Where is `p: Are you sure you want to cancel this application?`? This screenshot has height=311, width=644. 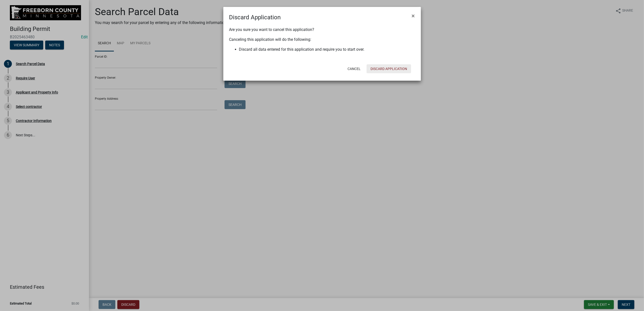 p: Are you sure you want to cancel this application? is located at coordinates (322, 30).